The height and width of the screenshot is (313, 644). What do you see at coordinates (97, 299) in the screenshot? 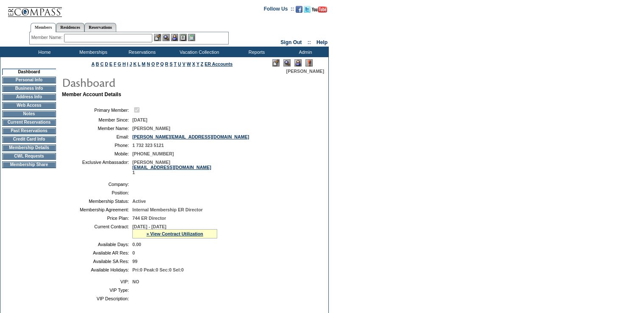
I see `td: VIP Description:` at bounding box center [97, 299].